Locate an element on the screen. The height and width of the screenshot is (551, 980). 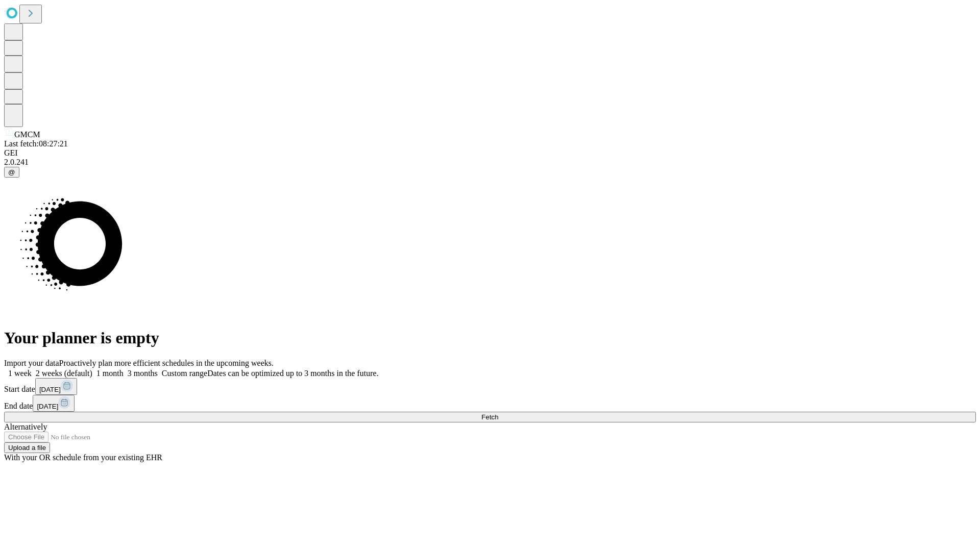
span: Dates can be optimized up to 3 months in the future. is located at coordinates (292, 373).